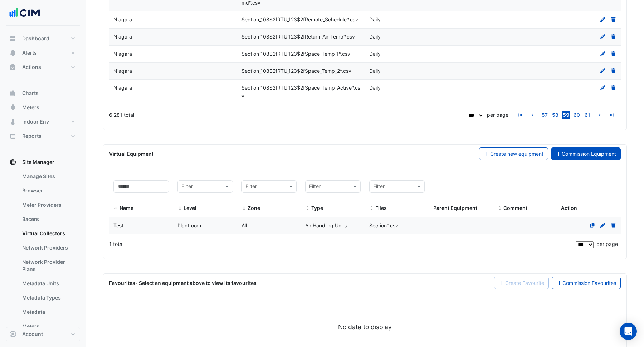  What do you see at coordinates (301, 71) in the screenshot?
I see `div: Section_108$2fRTU_123$2fSpace_Temp_2*.csv` at bounding box center [301, 71].